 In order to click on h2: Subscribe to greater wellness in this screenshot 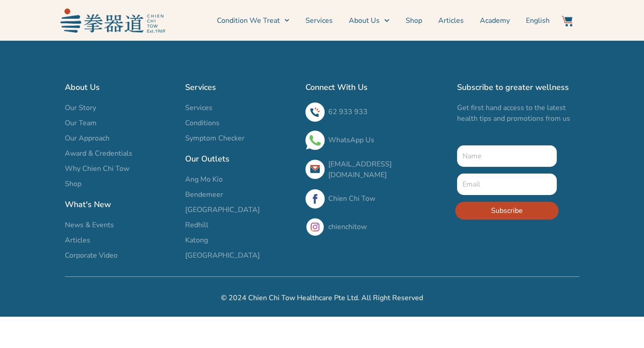, I will do `click(518, 87)`.